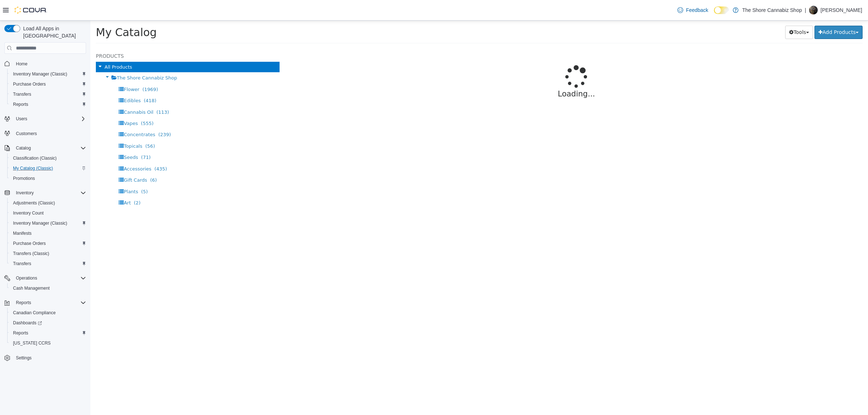  What do you see at coordinates (48, 343) in the screenshot?
I see `span: Washington CCRS` at bounding box center [48, 343].